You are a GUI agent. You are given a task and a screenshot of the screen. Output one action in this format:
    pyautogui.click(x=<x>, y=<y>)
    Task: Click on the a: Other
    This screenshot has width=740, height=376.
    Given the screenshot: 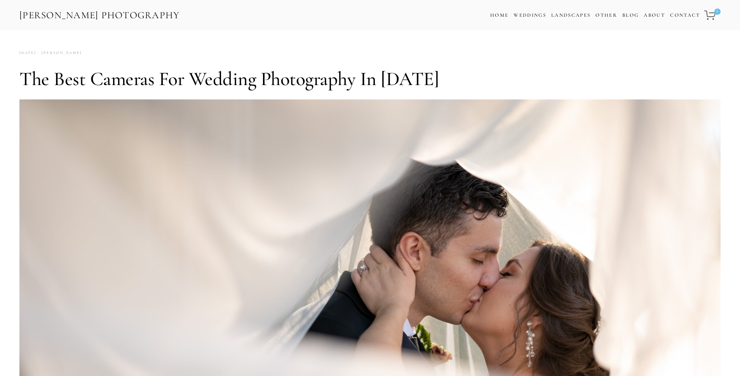 What is the action you would take?
    pyautogui.click(x=606, y=15)
    